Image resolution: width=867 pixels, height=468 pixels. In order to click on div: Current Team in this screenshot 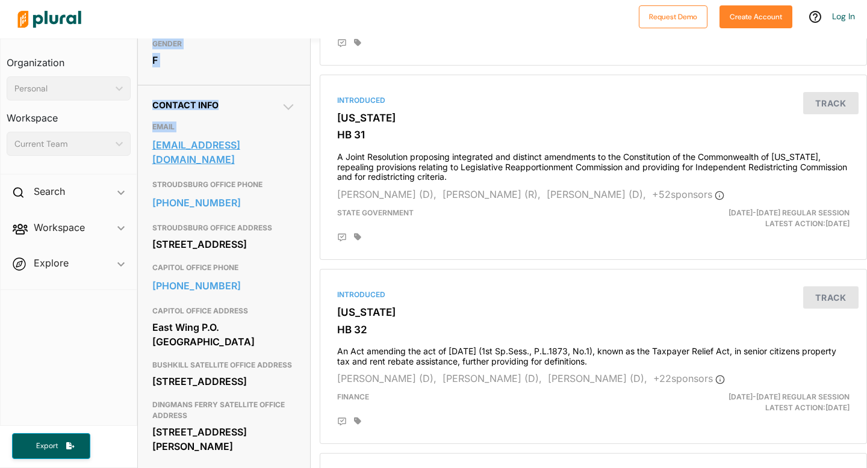, I will do `click(63, 144)`.